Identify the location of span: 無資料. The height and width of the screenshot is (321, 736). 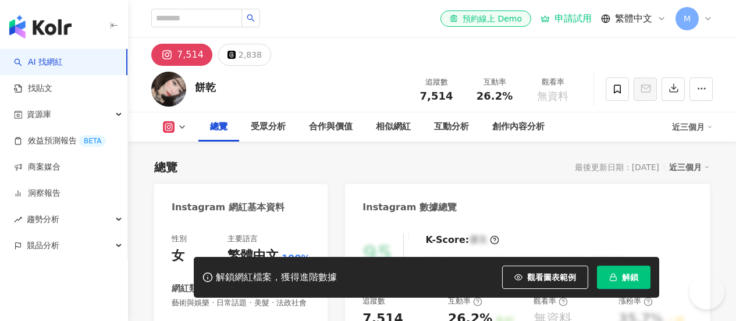
(553, 96).